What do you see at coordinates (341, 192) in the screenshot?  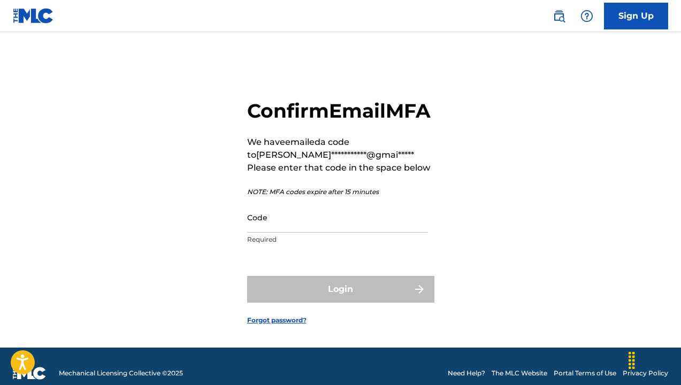 I see `p: NOTE: MFA codes expire after 15 minutes` at bounding box center [341, 192].